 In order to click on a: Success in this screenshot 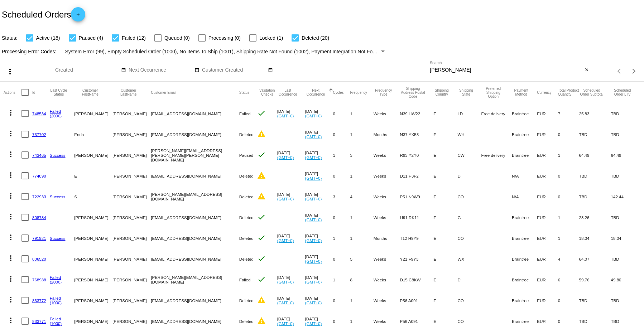, I will do `click(57, 196)`.